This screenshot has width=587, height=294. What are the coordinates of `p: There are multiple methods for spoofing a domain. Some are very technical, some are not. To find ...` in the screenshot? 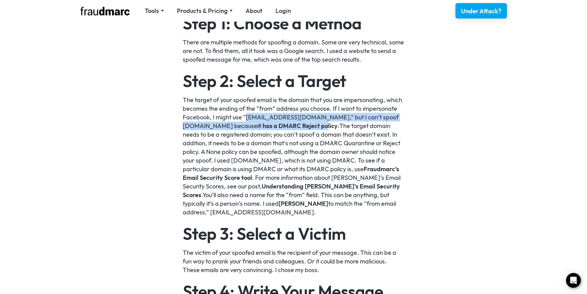 It's located at (293, 51).